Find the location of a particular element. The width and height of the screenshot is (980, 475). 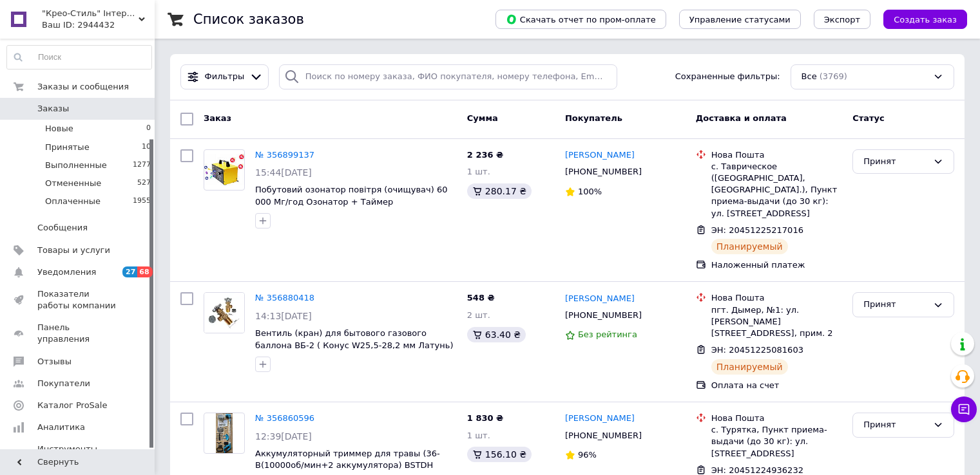

button: Скачать отчет по пром-оплате is located at coordinates (581, 19).